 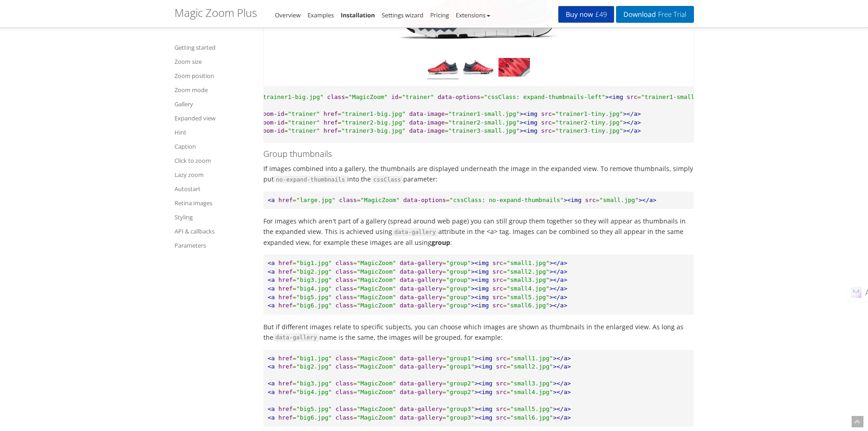 I want to click on span: "small.jpg", so click(x=619, y=200).